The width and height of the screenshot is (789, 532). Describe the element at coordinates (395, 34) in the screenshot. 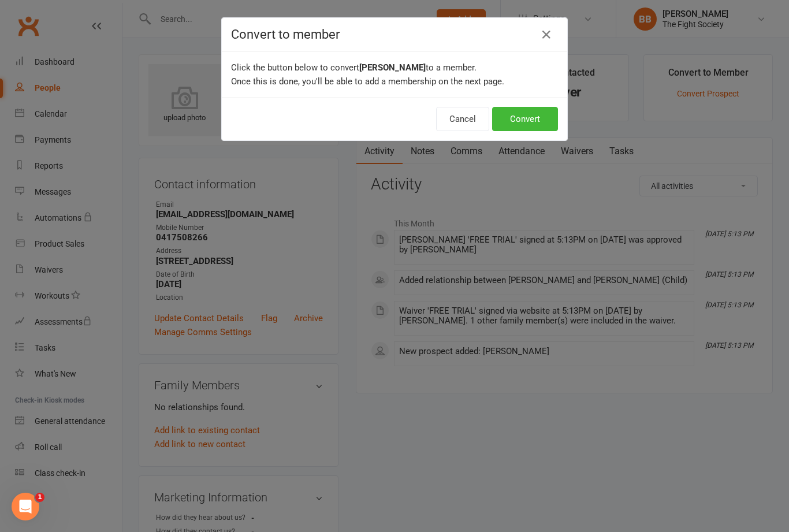

I see `h4: Convert to member` at that location.